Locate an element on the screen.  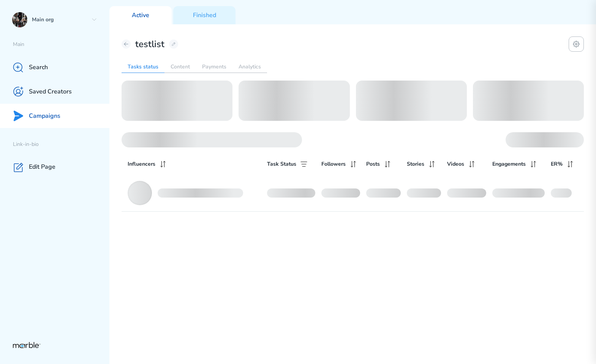
h2: Payments is located at coordinates (214, 67).